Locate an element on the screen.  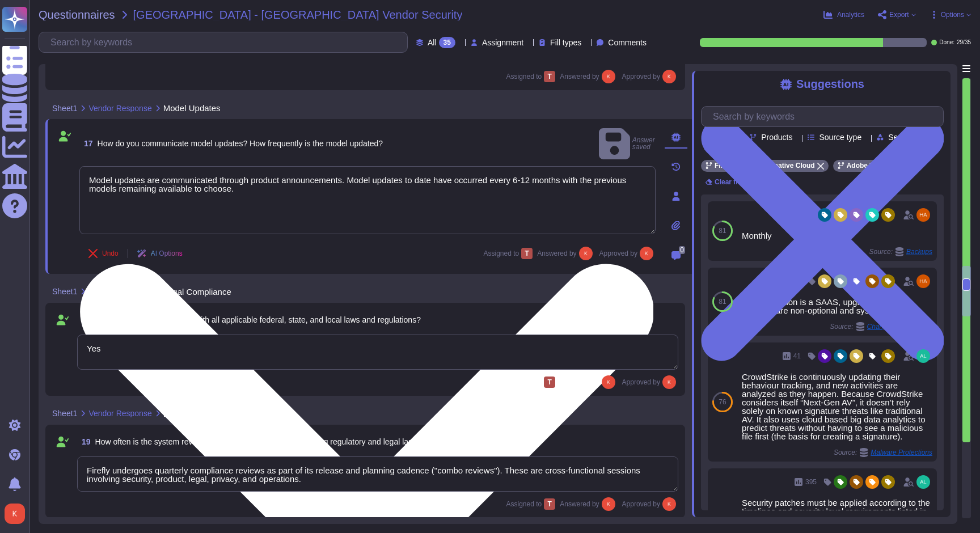
span: 395 is located at coordinates (811, 482).